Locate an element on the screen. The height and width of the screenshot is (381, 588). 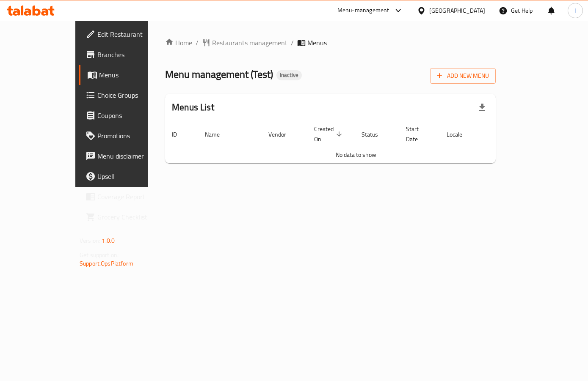
span: Branches is located at coordinates (132, 55).